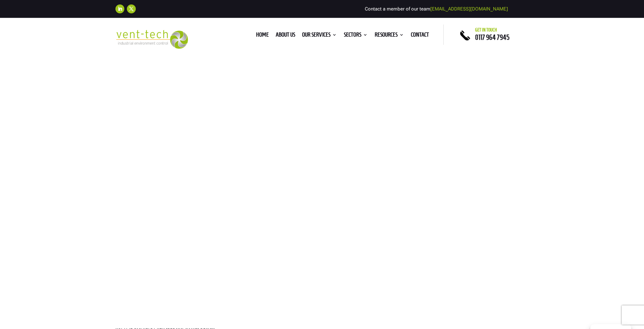  Describe the element at coordinates (132, 9) in the screenshot. I see `a: Follow on X` at that location.